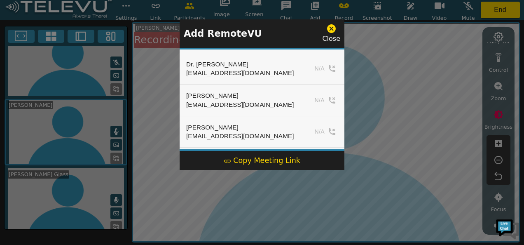 This screenshot has width=524, height=245. What do you see at coordinates (223, 34) in the screenshot?
I see `p: Add RemoteVU` at bounding box center [223, 34].